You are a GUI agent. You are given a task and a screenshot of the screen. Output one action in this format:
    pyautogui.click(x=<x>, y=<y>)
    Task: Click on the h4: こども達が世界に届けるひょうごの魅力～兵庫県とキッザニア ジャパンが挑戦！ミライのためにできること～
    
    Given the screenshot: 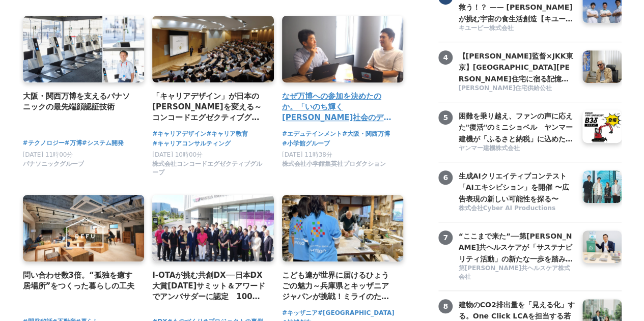 What is the action you would take?
    pyautogui.click(x=339, y=286)
    